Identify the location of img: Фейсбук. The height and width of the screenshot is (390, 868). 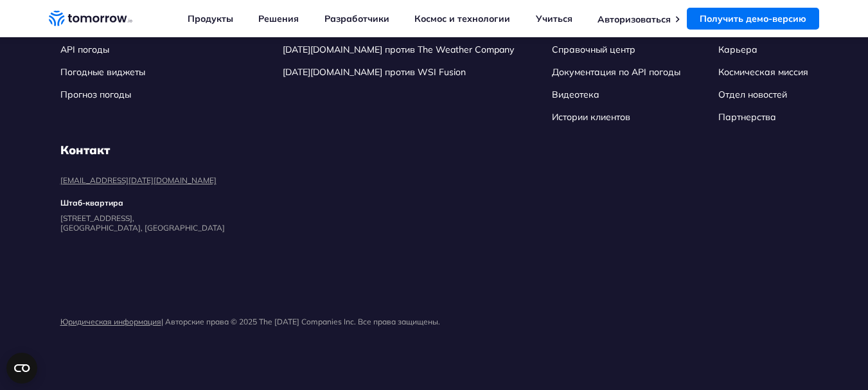
(759, 324).